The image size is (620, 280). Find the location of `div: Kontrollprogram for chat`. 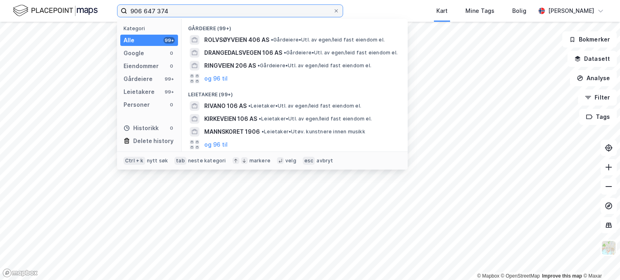

div: Kontrollprogram for chat is located at coordinates (600, 261).